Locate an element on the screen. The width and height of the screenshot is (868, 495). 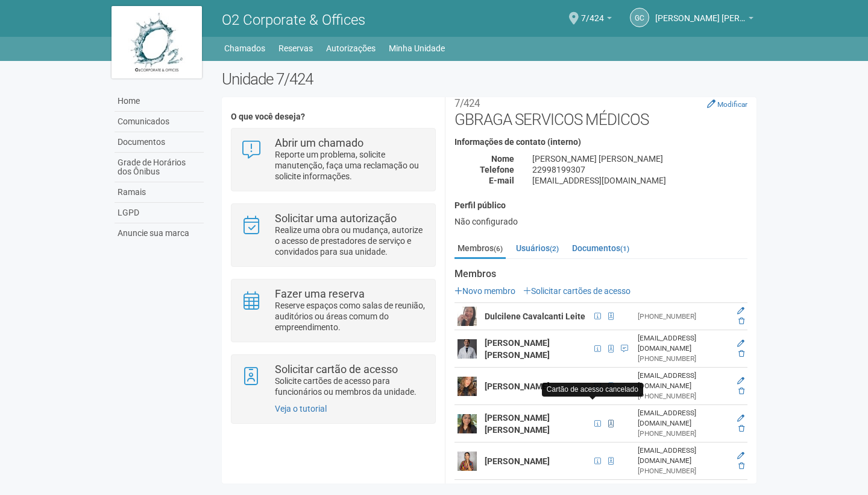
a: Documentos is located at coordinates (159, 143).